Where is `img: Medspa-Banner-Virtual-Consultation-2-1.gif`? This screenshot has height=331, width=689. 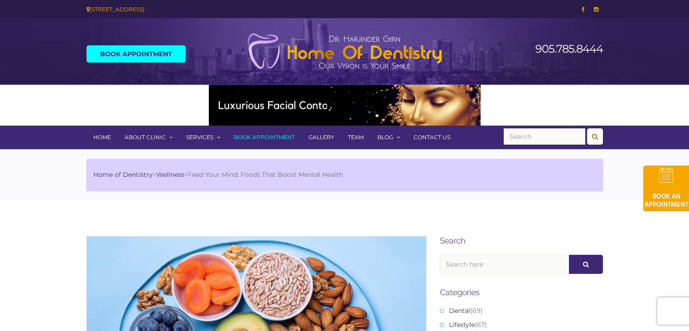
img: Medspa-Banner-Virtual-Consultation-2-1.gif is located at coordinates (345, 105).